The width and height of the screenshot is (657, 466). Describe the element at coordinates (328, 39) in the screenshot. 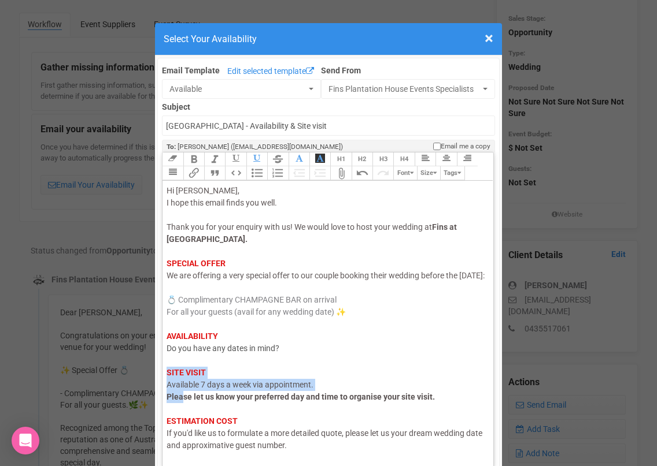

I see `h4: Select Your Availability` at that location.